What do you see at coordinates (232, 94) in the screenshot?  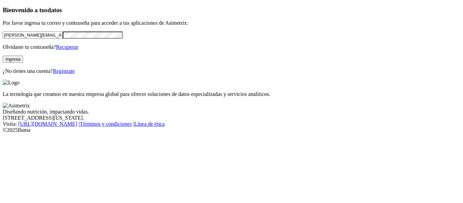 I see `p: La tecnología que creamos en nuestra empresa global para ofrecer soluciones de datos especializad...` at bounding box center [232, 94].